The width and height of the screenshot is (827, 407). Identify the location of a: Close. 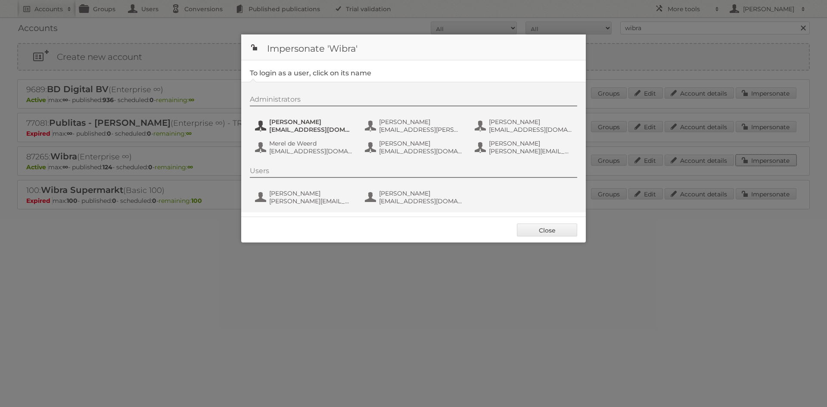
(547, 230).